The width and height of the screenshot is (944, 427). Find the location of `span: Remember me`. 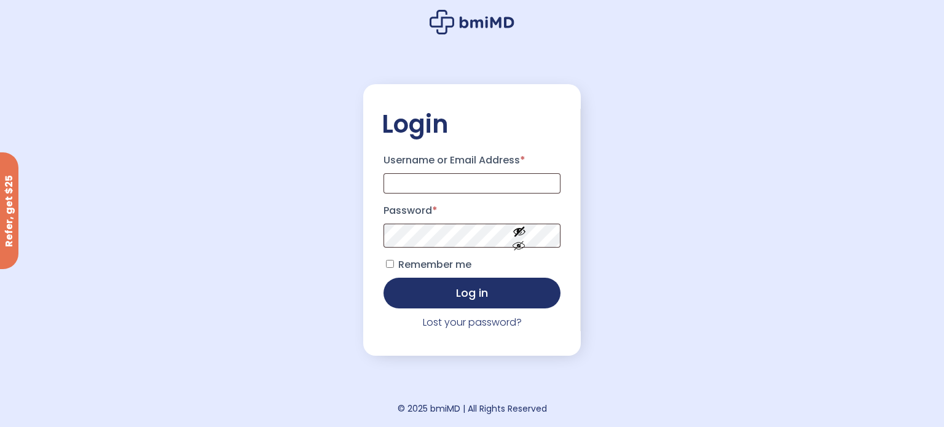

span: Remember me is located at coordinates (434, 264).